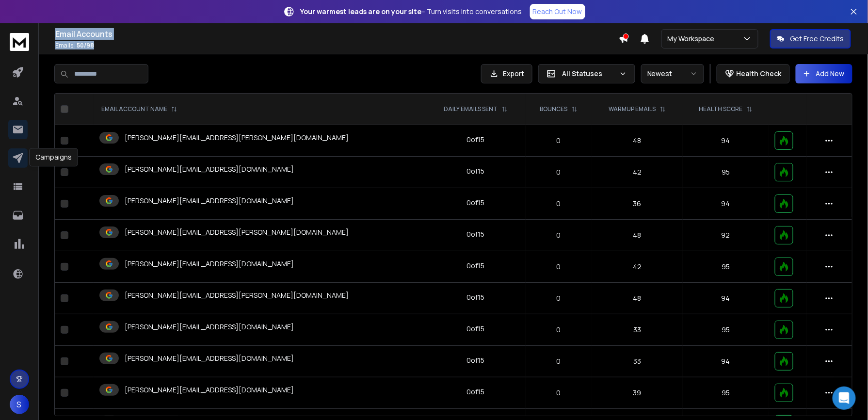 Image resolution: width=868 pixels, height=420 pixels. What do you see at coordinates (507, 73) in the screenshot?
I see `button: Export` at bounding box center [507, 73].